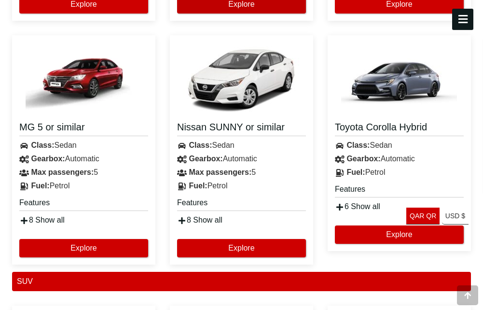 This screenshot has height=310, width=483. What do you see at coordinates (399, 128) in the screenshot?
I see `h4: Toyota Corolla Hybrid` at bounding box center [399, 128].